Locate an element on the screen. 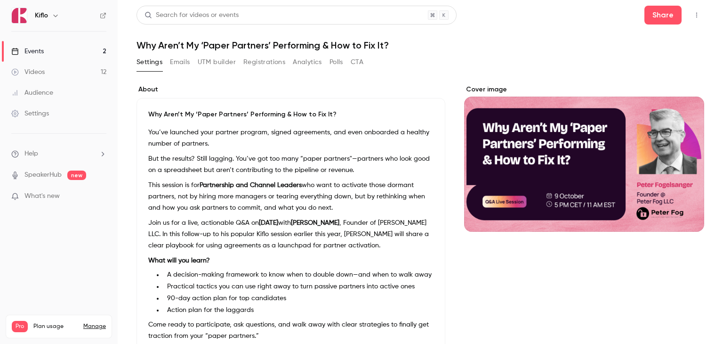 The width and height of the screenshot is (723, 344). img: Kiflo is located at coordinates (19, 16).